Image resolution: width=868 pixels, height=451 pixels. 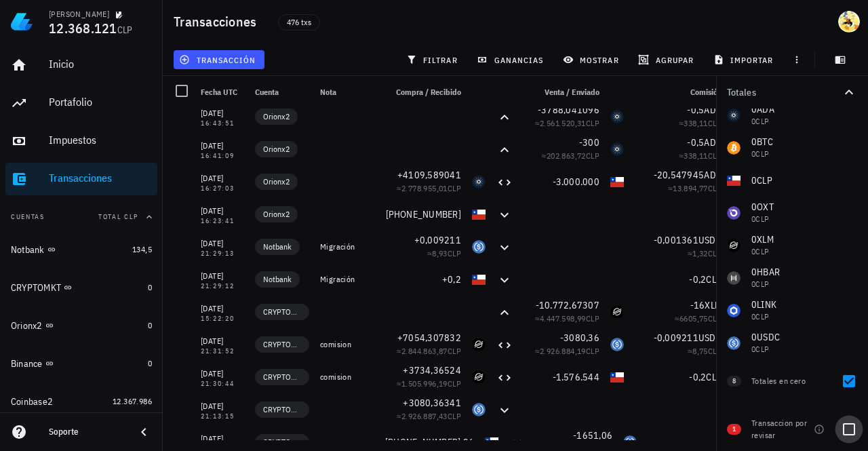 I want to click on button: Totales, so click(x=792, y=92).